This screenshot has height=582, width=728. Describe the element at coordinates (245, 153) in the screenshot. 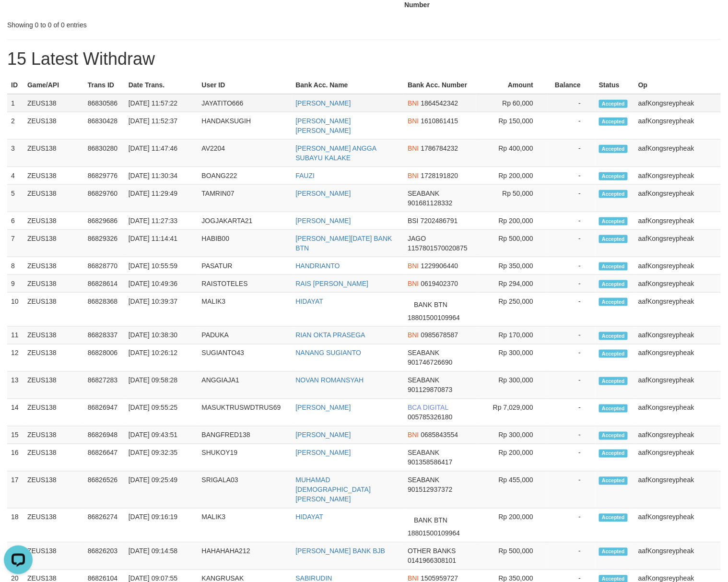

I see `td: AV2204` at that location.